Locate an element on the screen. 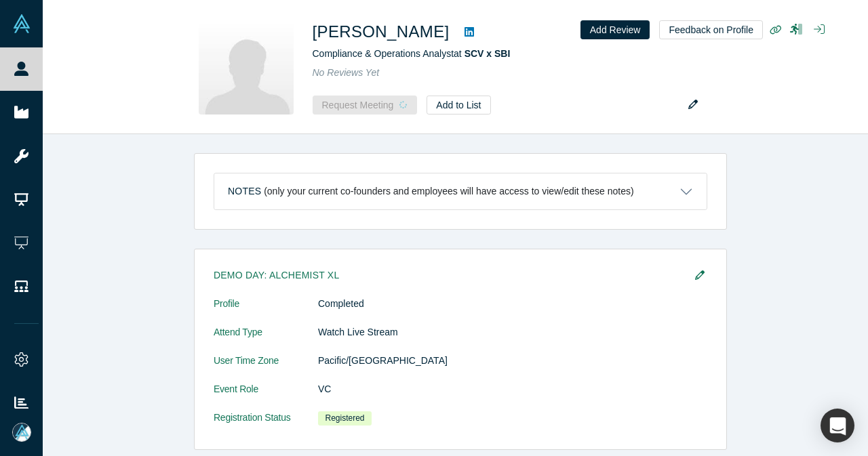  span: SCV x SBI is located at coordinates (488, 53).